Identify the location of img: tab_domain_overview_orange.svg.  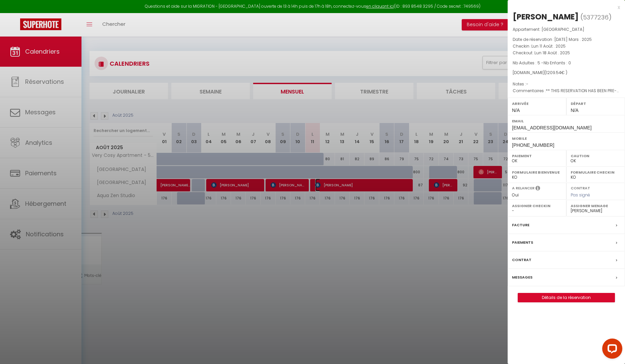
(29, 42).